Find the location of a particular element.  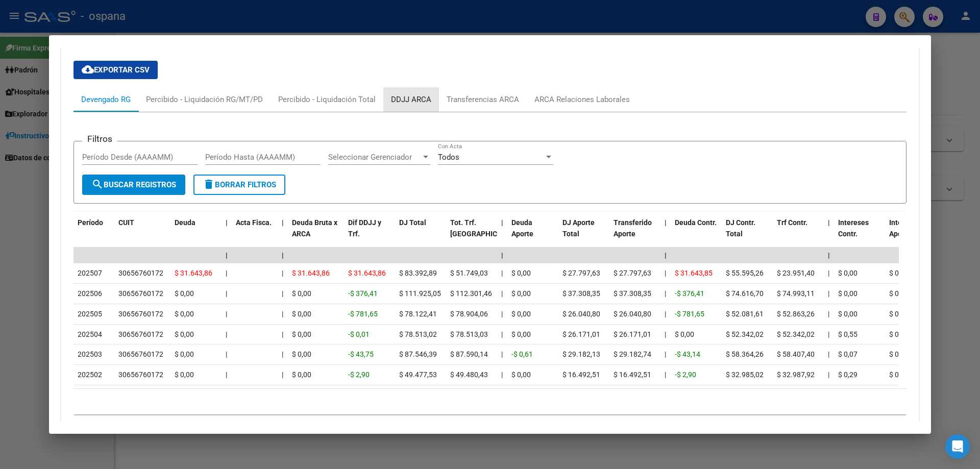

span: $ 32.987,92 is located at coordinates (796, 374).